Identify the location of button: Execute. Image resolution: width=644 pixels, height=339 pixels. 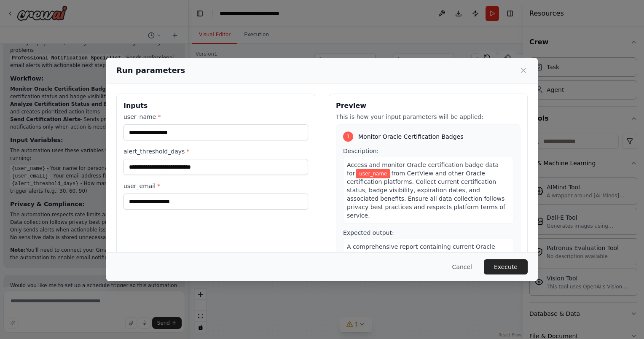
(505, 267).